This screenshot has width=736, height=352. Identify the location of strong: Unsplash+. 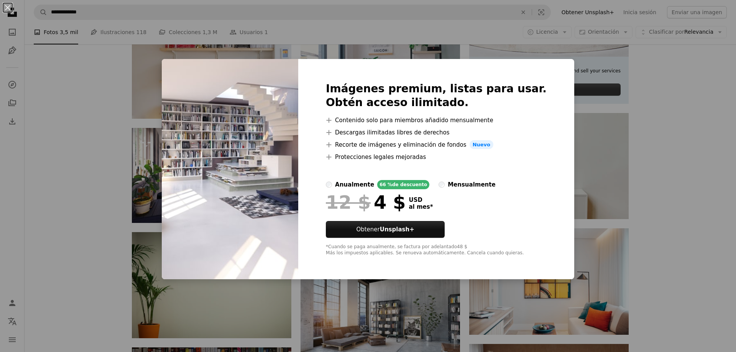
(397, 230).